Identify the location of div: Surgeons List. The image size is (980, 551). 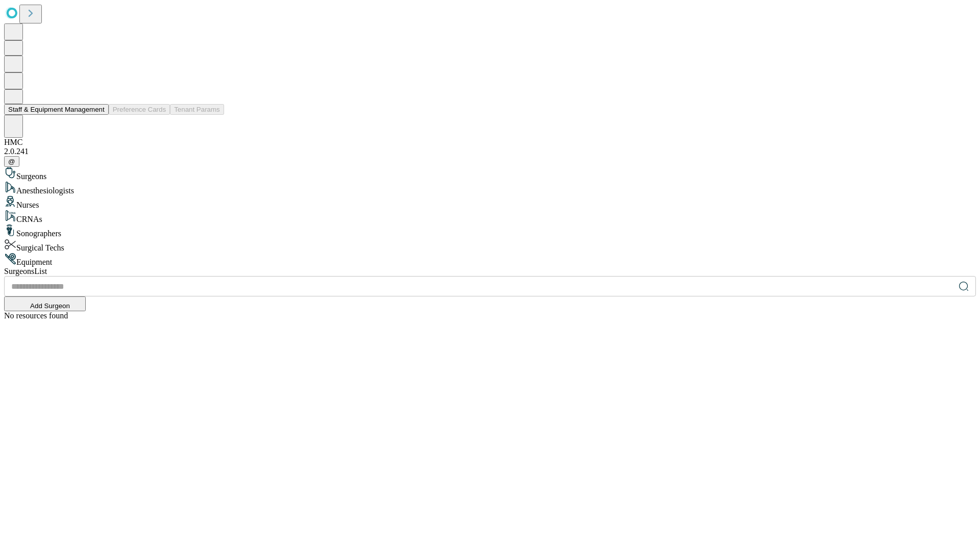
(490, 271).